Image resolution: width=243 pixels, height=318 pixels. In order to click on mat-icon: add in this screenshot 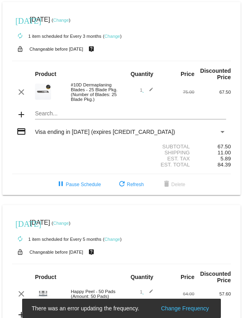, I will do `click(21, 115)`.